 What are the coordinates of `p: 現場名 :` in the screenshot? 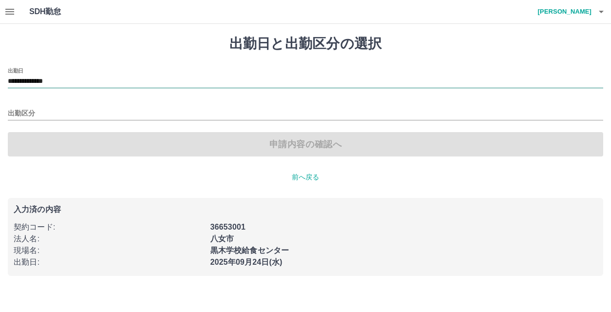 It's located at (109, 251).